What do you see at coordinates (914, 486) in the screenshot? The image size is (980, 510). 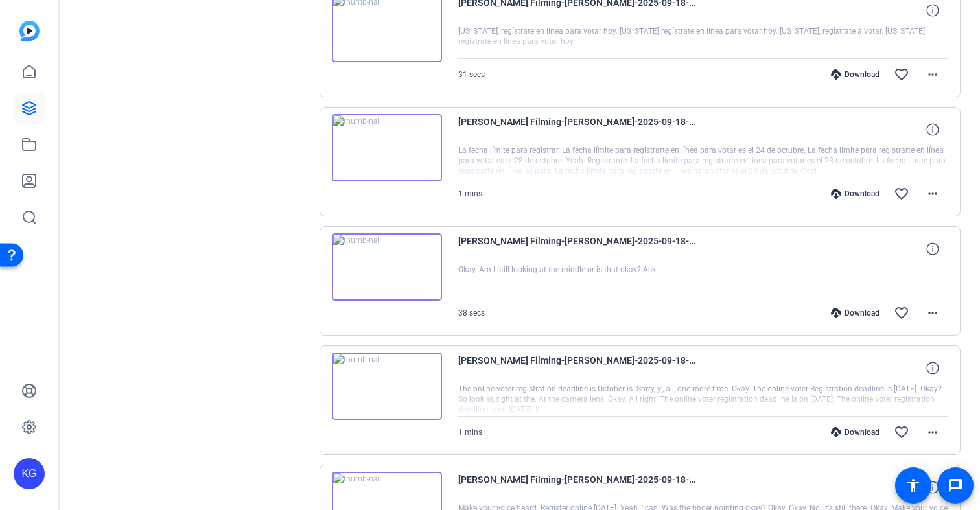 I see `mat-icon: accessibility` at bounding box center [914, 486].